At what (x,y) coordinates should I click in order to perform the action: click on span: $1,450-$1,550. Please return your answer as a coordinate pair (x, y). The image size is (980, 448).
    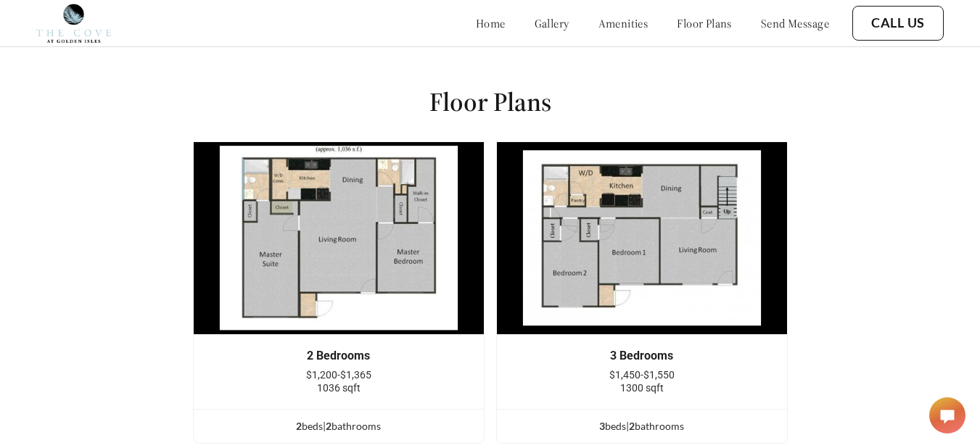
    Looking at the image, I should click on (642, 375).